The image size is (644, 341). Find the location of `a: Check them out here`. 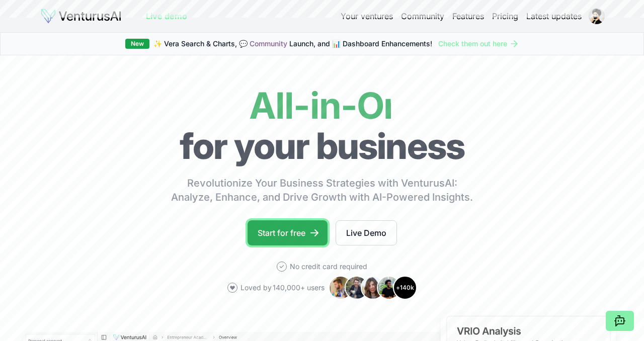

a: Check them out here is located at coordinates (479, 44).